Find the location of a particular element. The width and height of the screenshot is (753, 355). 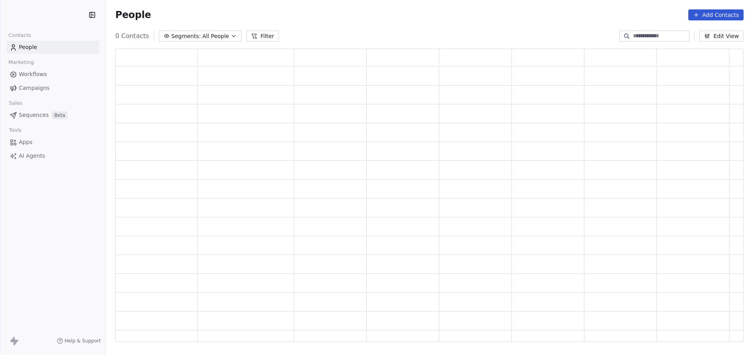

span: 0 Contacts is located at coordinates (132, 36).